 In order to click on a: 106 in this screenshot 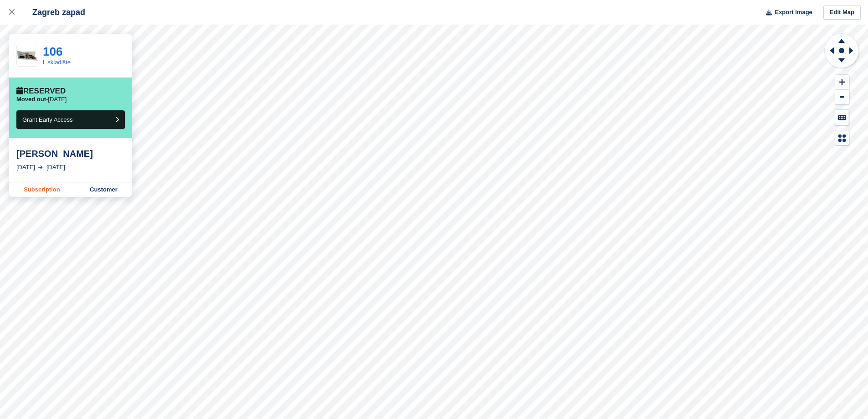, I will do `click(52, 52)`.